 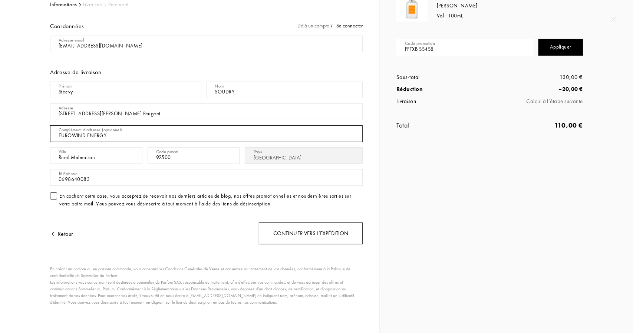 I want to click on div: Retour, so click(x=62, y=234).